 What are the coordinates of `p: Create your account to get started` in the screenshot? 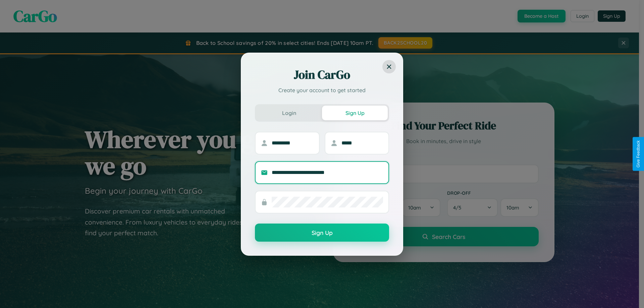 It's located at (322, 90).